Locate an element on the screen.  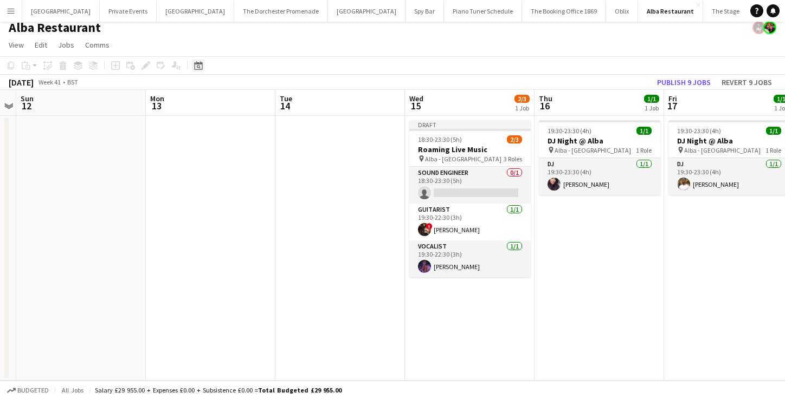
span: 15 is located at coordinates (415, 106).